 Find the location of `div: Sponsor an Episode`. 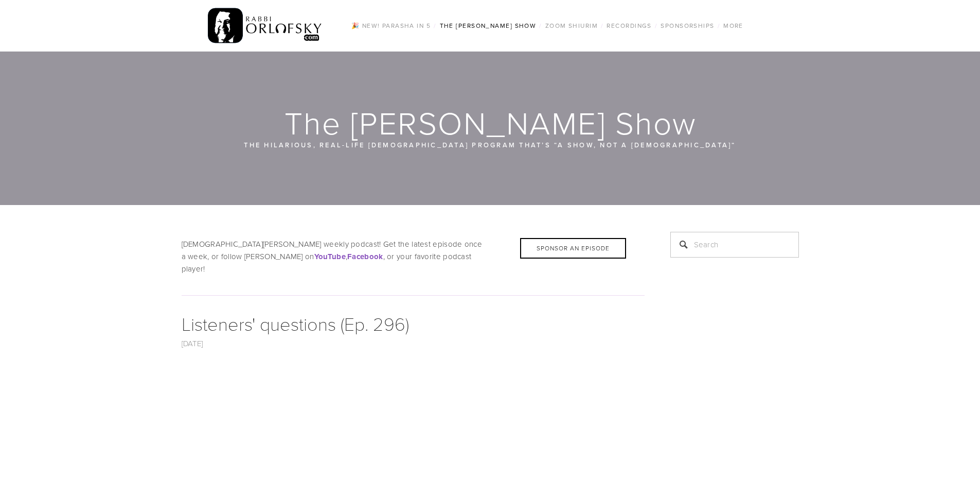

div: Sponsor an Episode is located at coordinates (573, 248).